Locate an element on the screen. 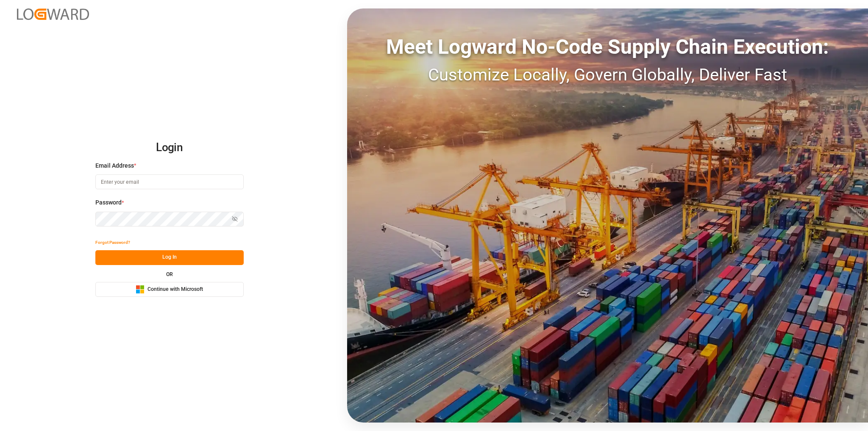 The width and height of the screenshot is (868, 431). div: Customize Locally, Govern Globally, Deliver Fast is located at coordinates (607, 75).